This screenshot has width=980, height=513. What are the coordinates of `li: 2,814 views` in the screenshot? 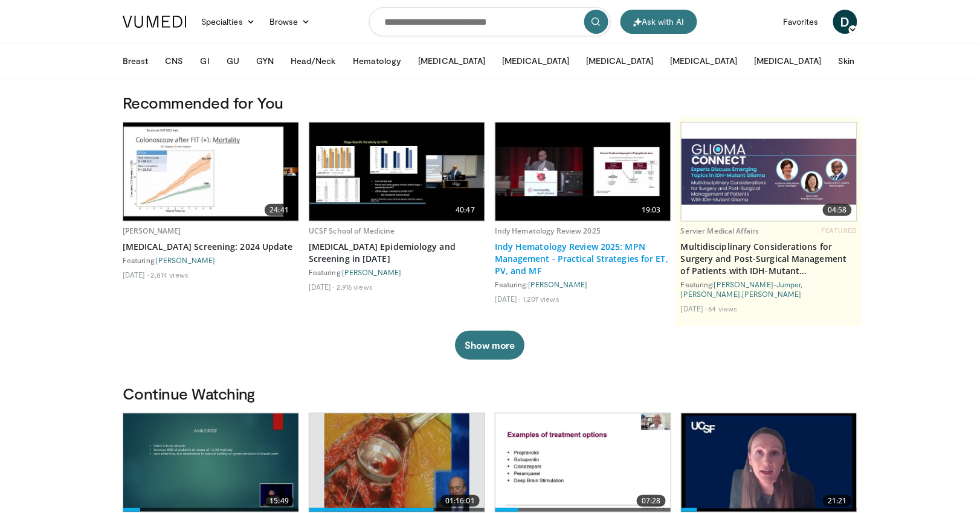 It's located at (169, 275).